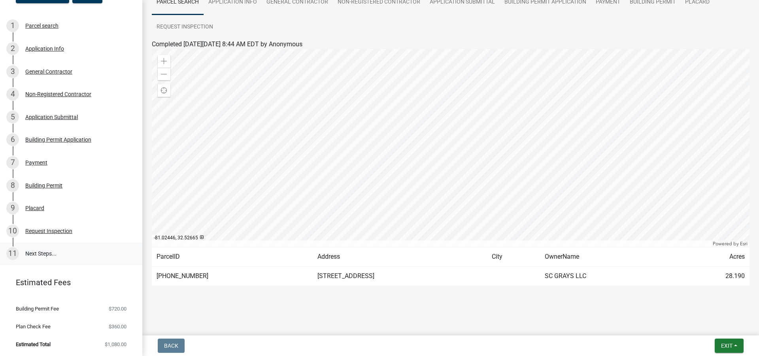  I want to click on div: 3, so click(13, 72).